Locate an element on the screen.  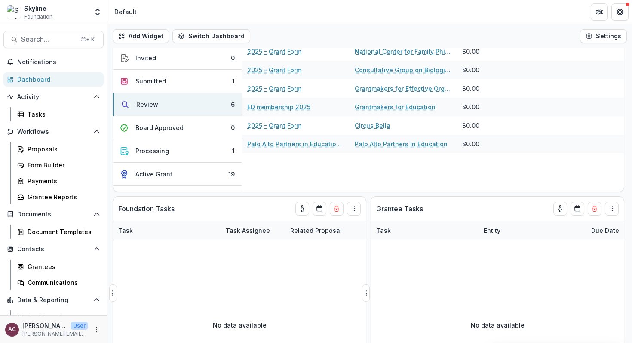
p: Grantee Tasks is located at coordinates (399, 209).